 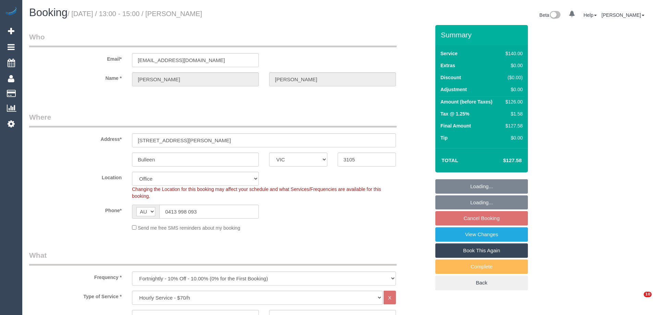 I want to click on label: Tax @ 1.25%, so click(x=455, y=114).